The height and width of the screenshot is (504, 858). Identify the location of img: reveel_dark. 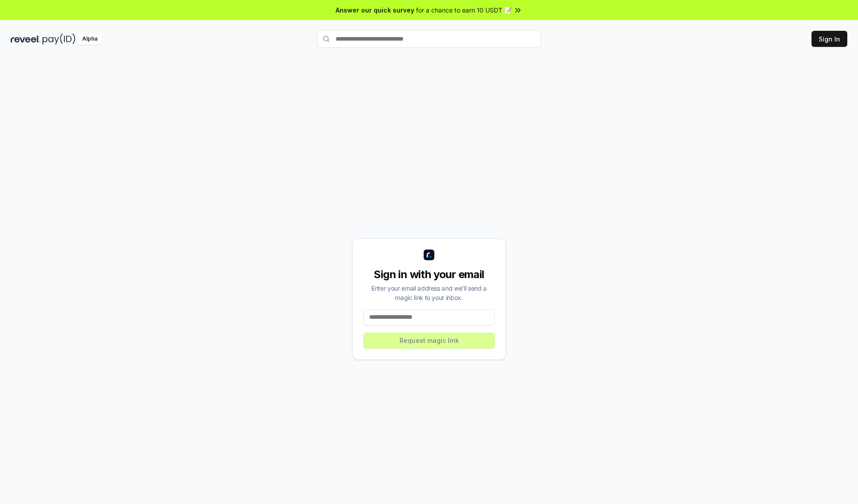
(25, 38).